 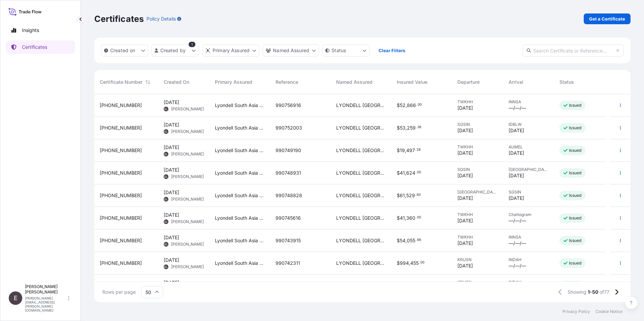 I want to click on span: Named Assured, so click(x=354, y=82).